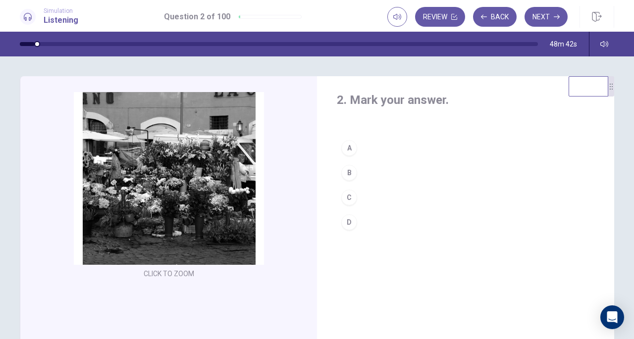  I want to click on button: Review, so click(440, 17).